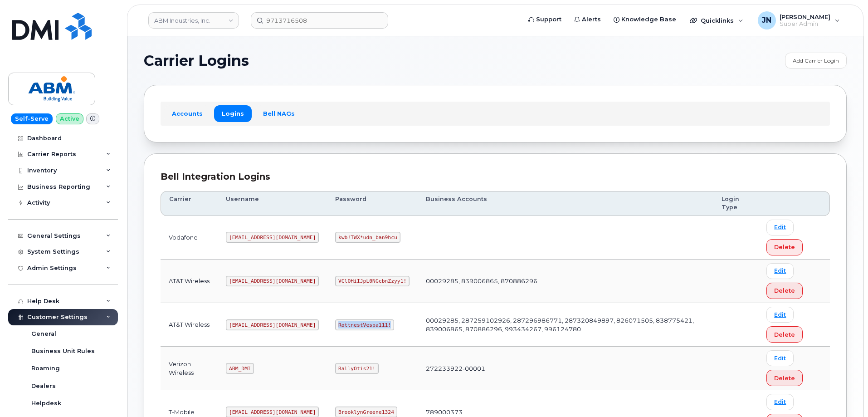 The image size is (868, 417). Describe the element at coordinates (279, 113) in the screenshot. I see `a: Bell NAGs` at that location.